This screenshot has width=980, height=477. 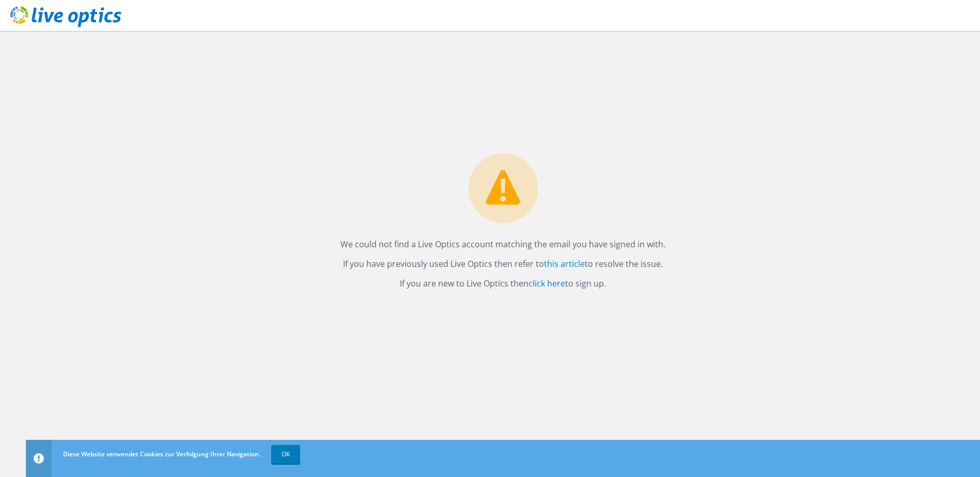 I want to click on p: We could not find a Live Optics account matching the email you have signed in with., so click(x=503, y=244).